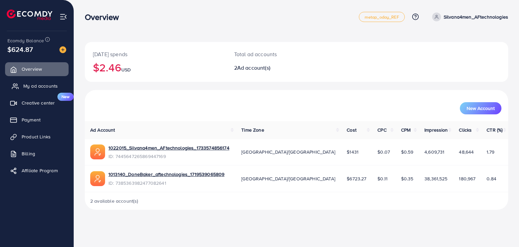 The height and width of the screenshot is (247, 519). Describe the element at coordinates (63, 17) in the screenshot. I see `img: menu` at that location.